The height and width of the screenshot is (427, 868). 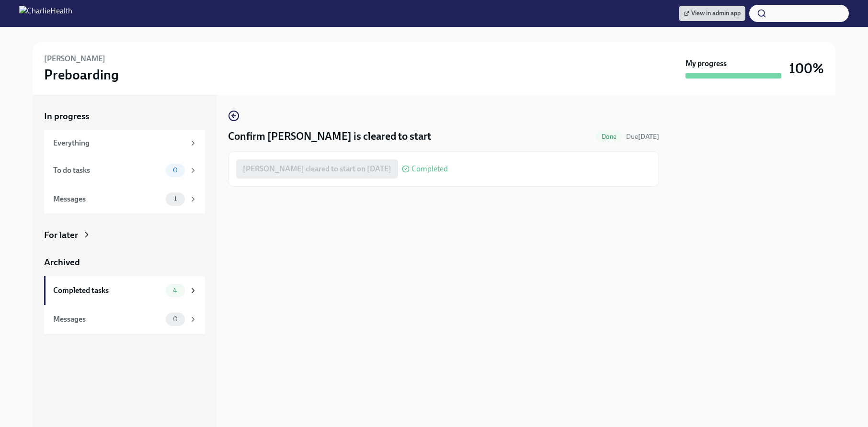 I want to click on a: For later, so click(x=124, y=235).